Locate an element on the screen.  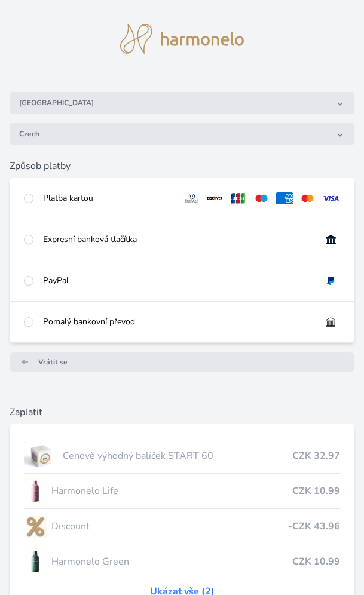
span: Czech is located at coordinates (176, 134).